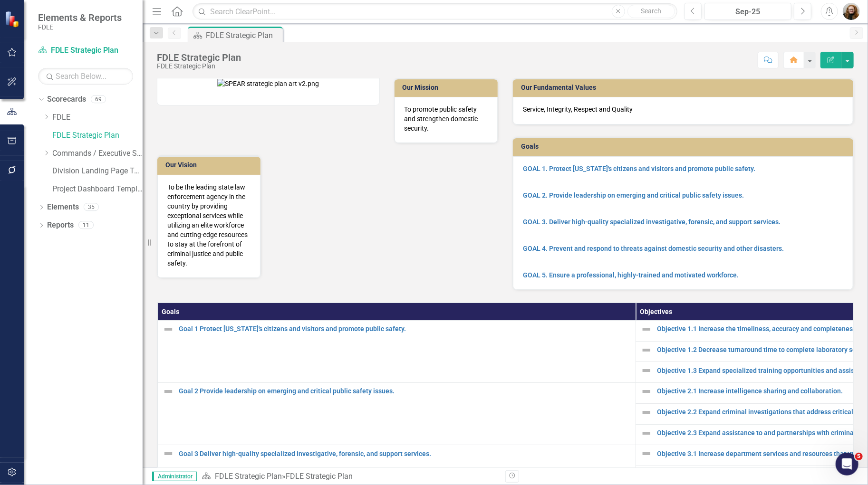 The width and height of the screenshot is (868, 485). What do you see at coordinates (447, 87) in the screenshot?
I see `h3: Our Mission` at bounding box center [447, 87].